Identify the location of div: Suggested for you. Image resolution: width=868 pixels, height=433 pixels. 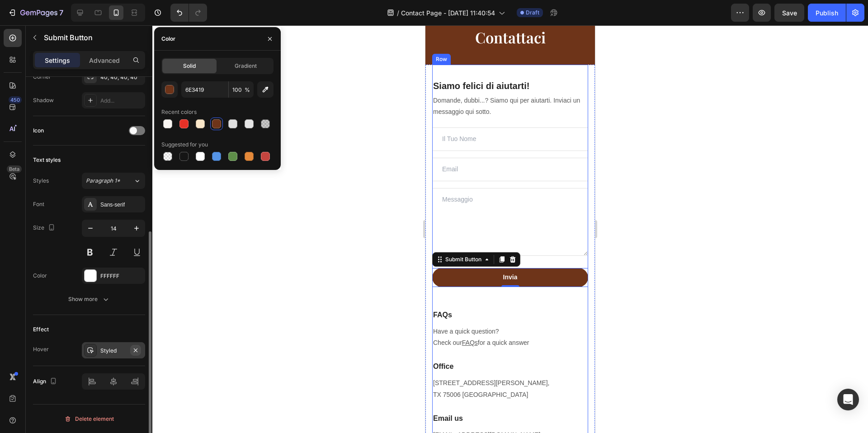
(185, 145).